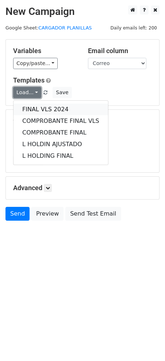 The height and width of the screenshot is (361, 165). What do you see at coordinates (119, 51) in the screenshot?
I see `h5: Email column` at bounding box center [119, 51].